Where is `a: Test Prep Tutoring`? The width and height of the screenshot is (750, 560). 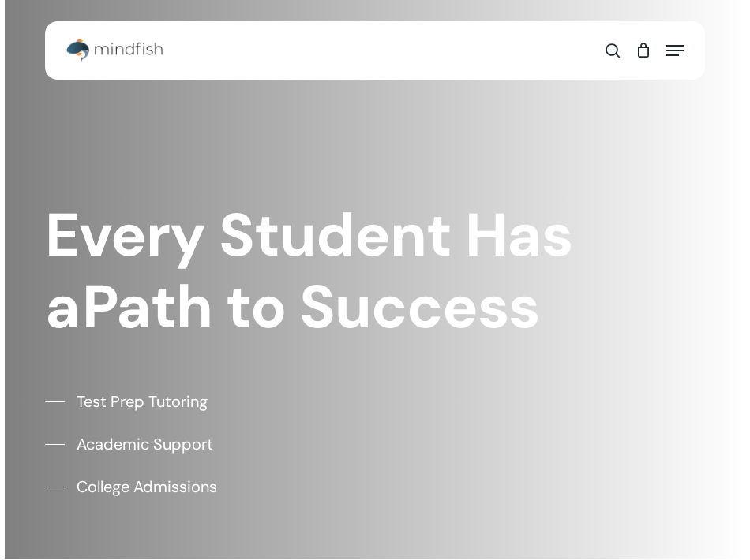
a: Test Prep Tutoring is located at coordinates (126, 402).